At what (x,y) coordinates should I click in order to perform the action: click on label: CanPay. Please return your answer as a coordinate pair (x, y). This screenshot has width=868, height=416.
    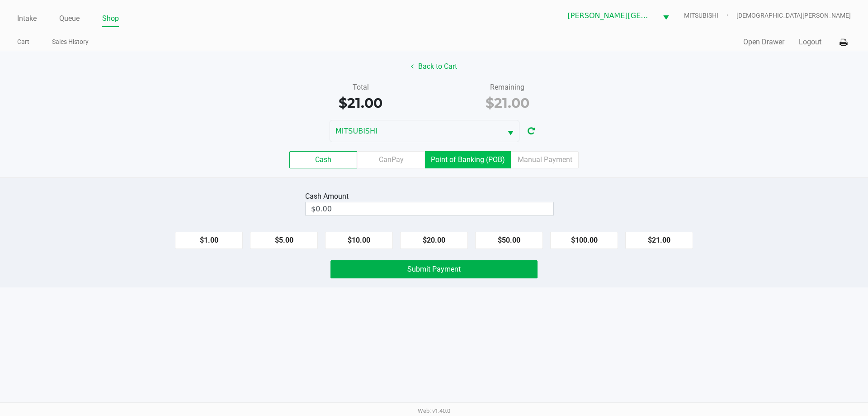
    Looking at the image, I should click on (391, 160).